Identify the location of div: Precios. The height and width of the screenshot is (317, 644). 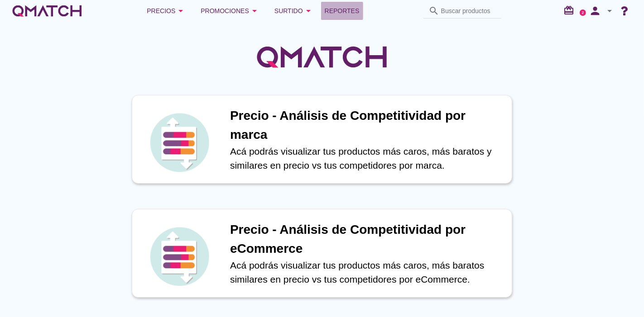
(166, 11).